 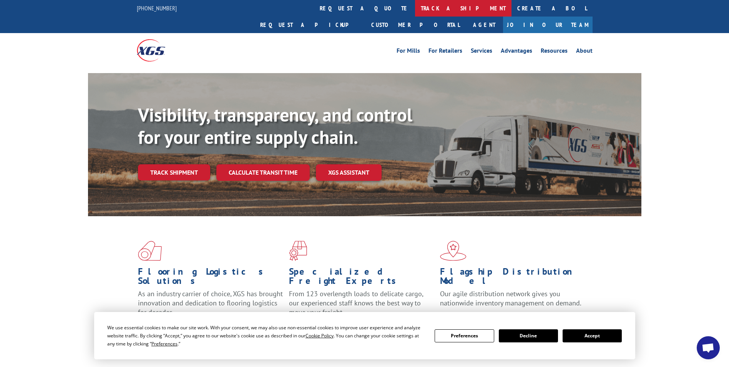 I want to click on div: We use essential cookies to make our site work. With your consent, we may also use non-essential ..., so click(x=266, y=335).